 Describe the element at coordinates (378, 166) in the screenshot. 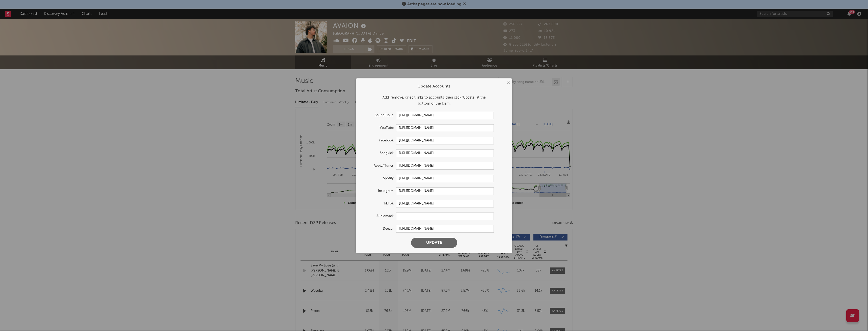

I see `label: Apple/iTunes` at that location.